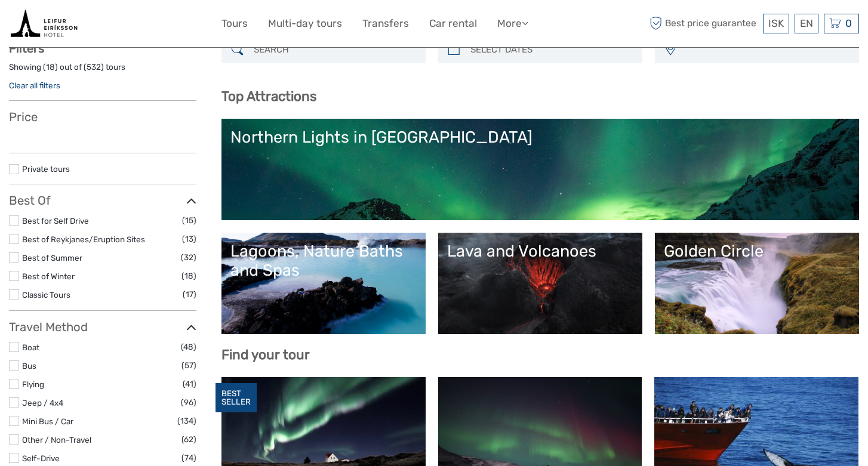 This screenshot has width=868, height=466. I want to click on strong: Filters, so click(26, 48).